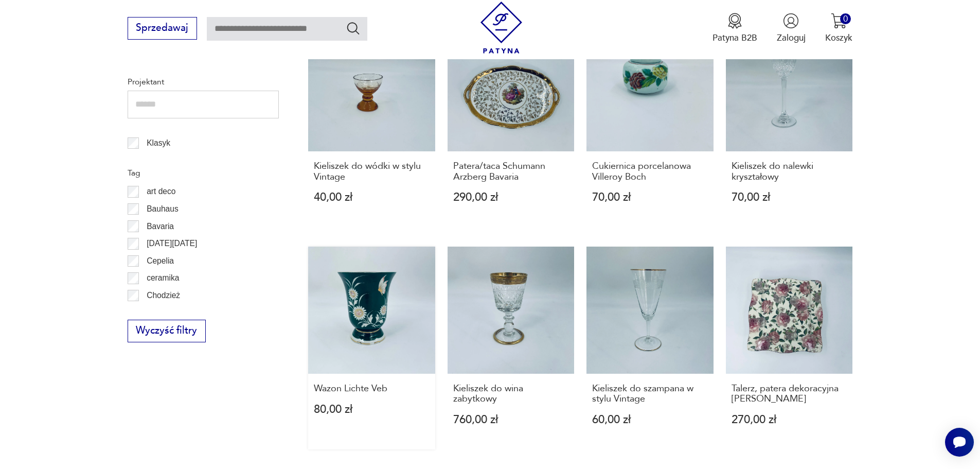 Image resolution: width=980 pixels, height=469 pixels. What do you see at coordinates (371, 409) in the screenshot?
I see `p: 80,00 zł` at bounding box center [371, 409].